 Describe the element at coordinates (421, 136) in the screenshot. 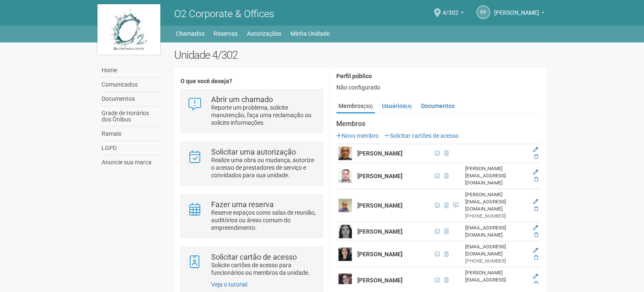

I see `a: Solicitar cartões de acesso` at that location.